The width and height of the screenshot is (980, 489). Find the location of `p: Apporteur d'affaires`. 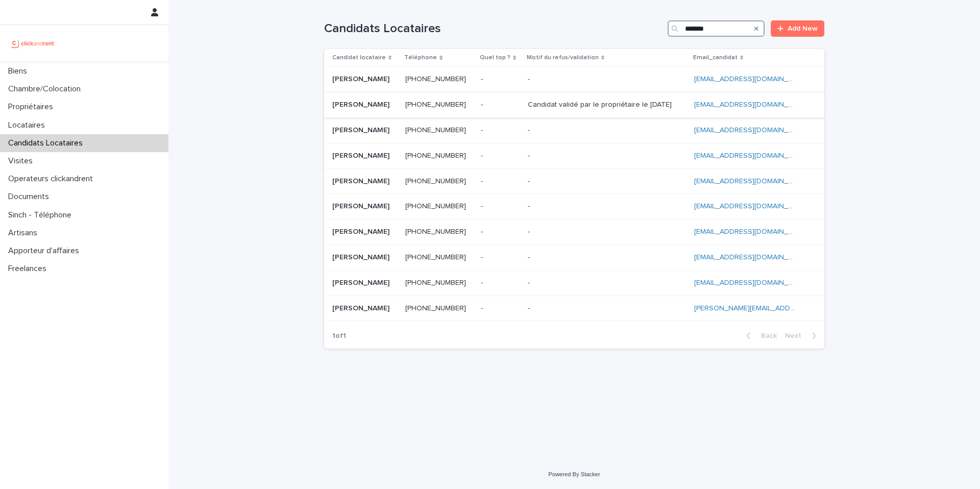

p: Apporteur d'affaires is located at coordinates (45, 251).